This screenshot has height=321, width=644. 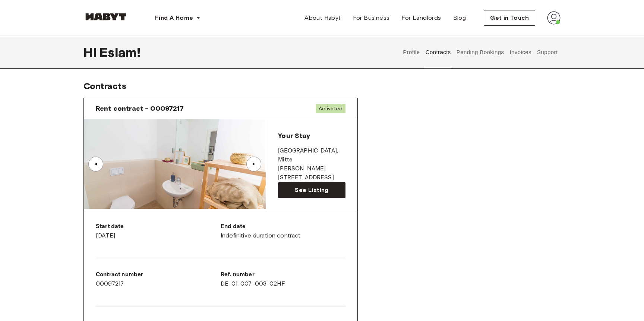 What do you see at coordinates (177, 18) in the screenshot?
I see `button: Find A Home` at bounding box center [177, 18].